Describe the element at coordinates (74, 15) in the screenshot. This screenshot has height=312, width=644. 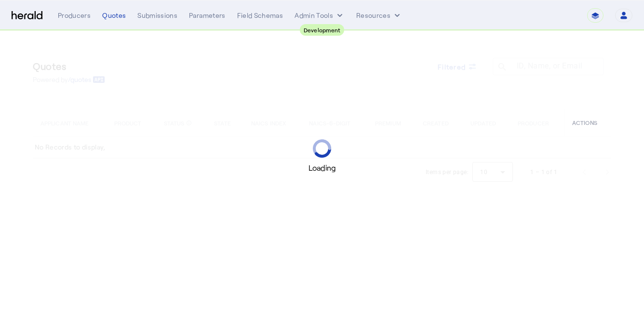
I see `div: Producers` at that location.